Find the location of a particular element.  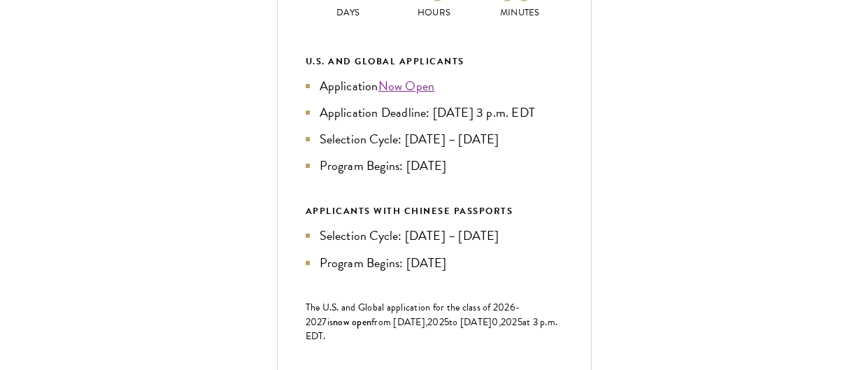

span: 6 is located at coordinates (512, 307).